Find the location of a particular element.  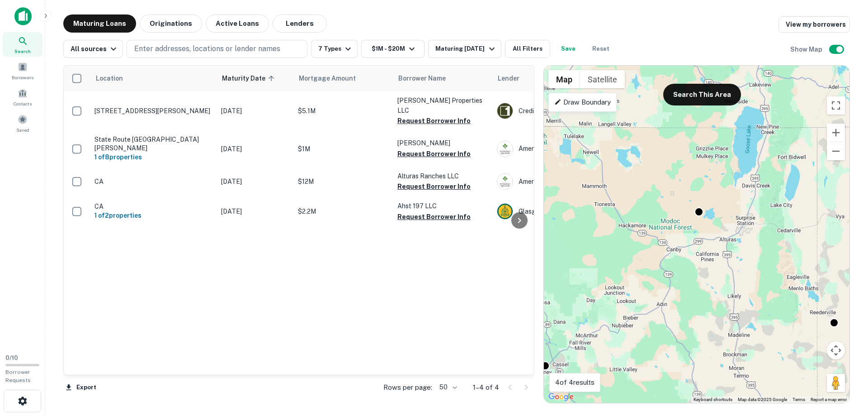

h6: Show Map is located at coordinates (807, 49).